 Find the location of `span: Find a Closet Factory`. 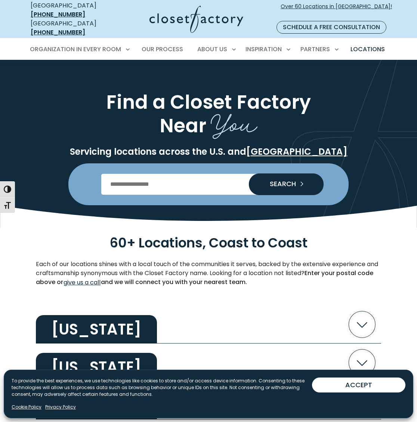

span: Find a Closet Factory is located at coordinates (208, 102).